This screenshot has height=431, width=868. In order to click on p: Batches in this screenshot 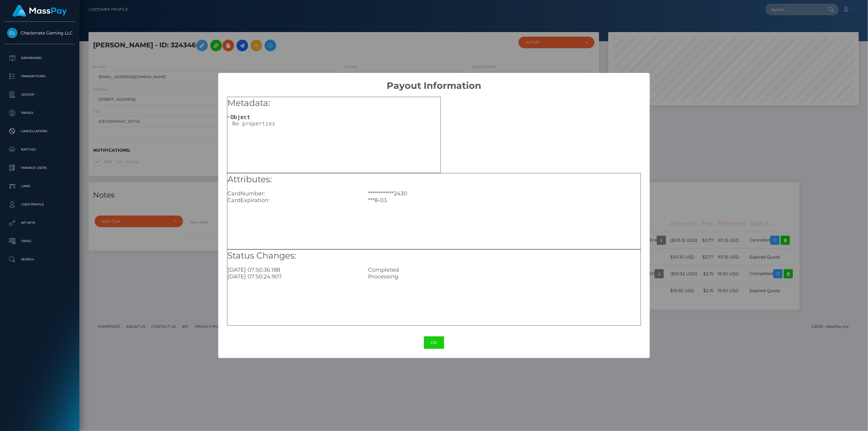, I will do `click(40, 150)`.